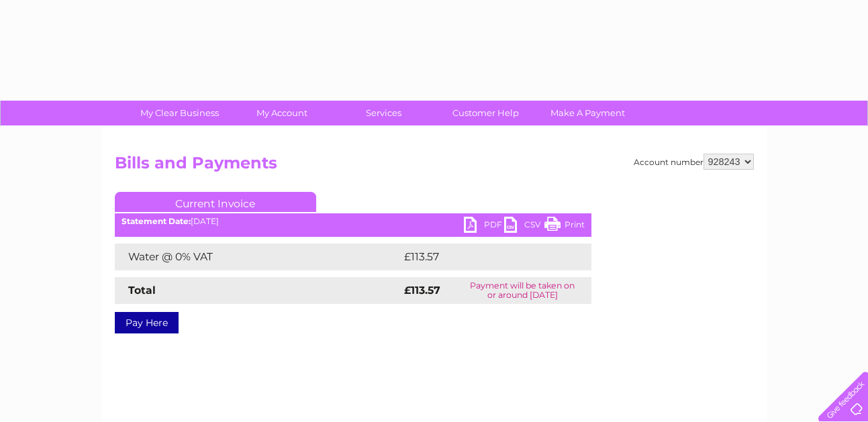  Describe the element at coordinates (156, 221) in the screenshot. I see `b: Statement Date:` at that location.